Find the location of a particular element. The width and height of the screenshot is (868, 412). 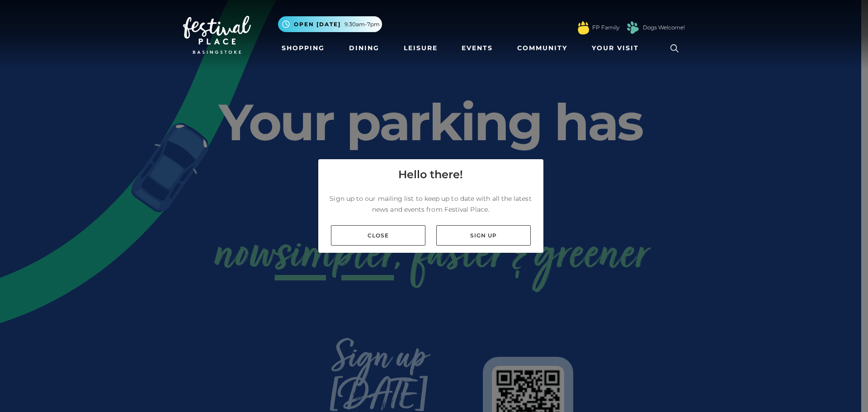

a: Dogs Welcome! is located at coordinates (663, 28).